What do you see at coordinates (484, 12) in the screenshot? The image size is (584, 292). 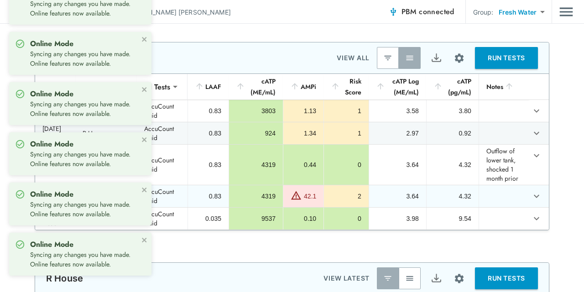 I see `p: Group:` at bounding box center [484, 12].